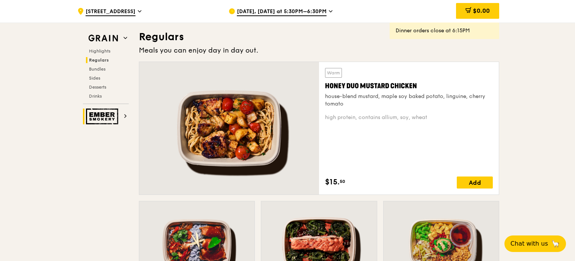 The height and width of the screenshot is (261, 575). Describe the element at coordinates (482, 11) in the screenshot. I see `span: $0.00` at that location.